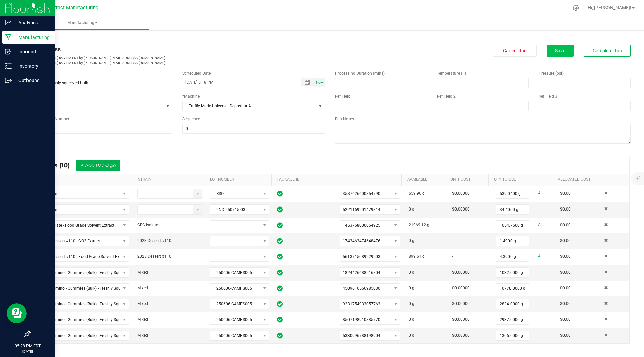 This screenshot has height=357, width=644. I want to click on span: Toggle popup, so click(307, 82).